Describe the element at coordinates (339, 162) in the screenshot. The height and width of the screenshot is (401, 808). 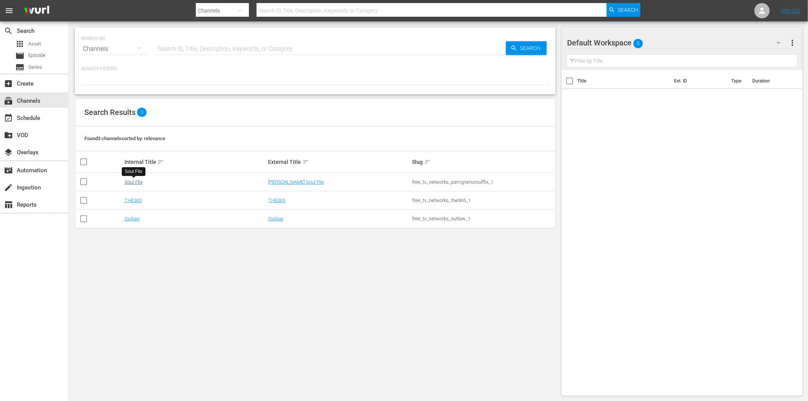
I see `div: External Title` at that location.